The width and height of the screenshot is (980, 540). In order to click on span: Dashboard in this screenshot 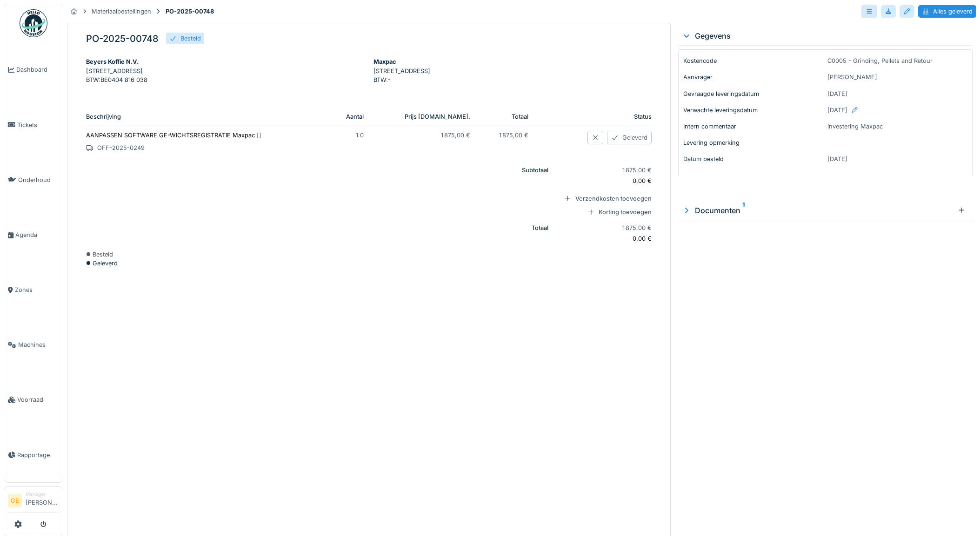, I will do `click(38, 70)`.